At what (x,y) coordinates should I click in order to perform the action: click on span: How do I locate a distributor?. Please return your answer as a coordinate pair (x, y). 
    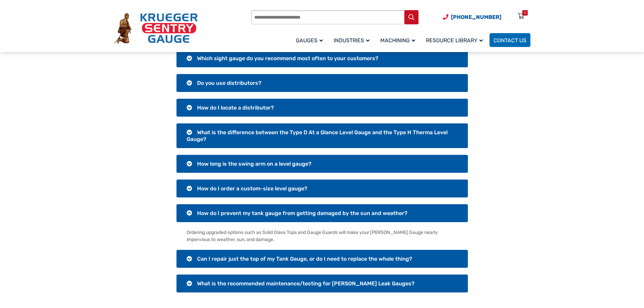
    Looking at the image, I should click on (235, 108).